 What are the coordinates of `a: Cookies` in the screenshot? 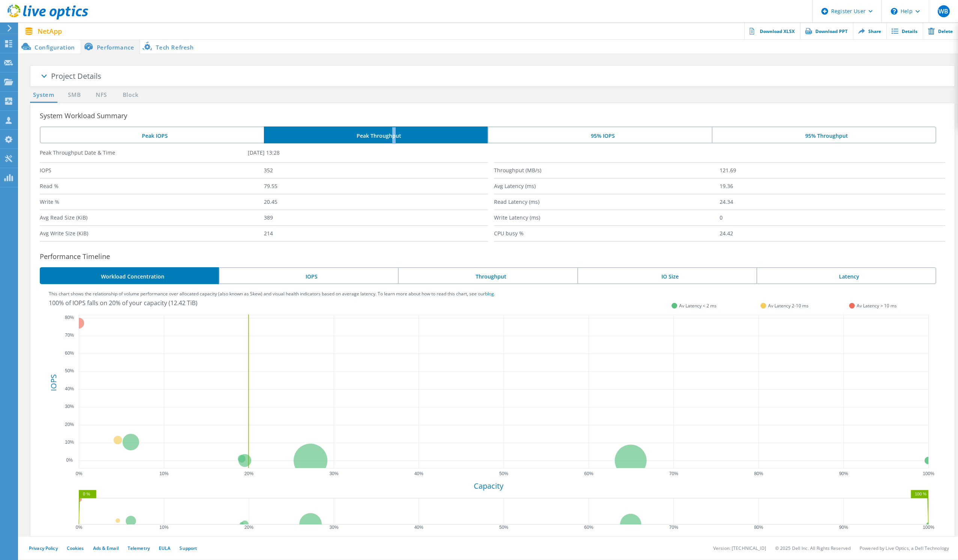 It's located at (75, 547).